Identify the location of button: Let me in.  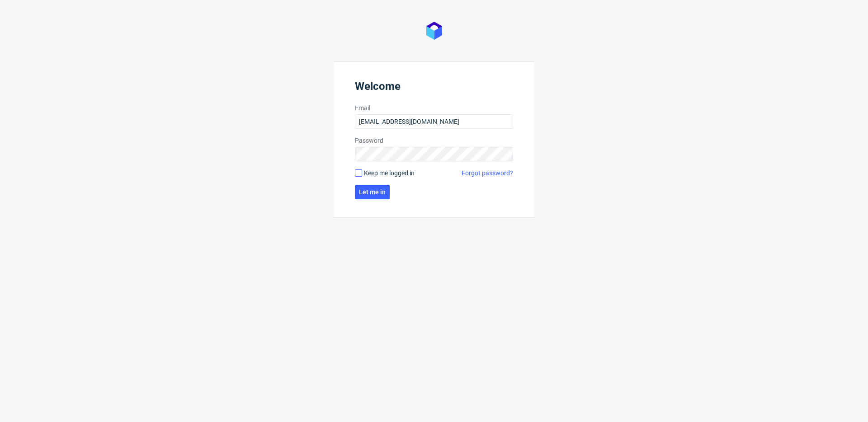
(372, 192).